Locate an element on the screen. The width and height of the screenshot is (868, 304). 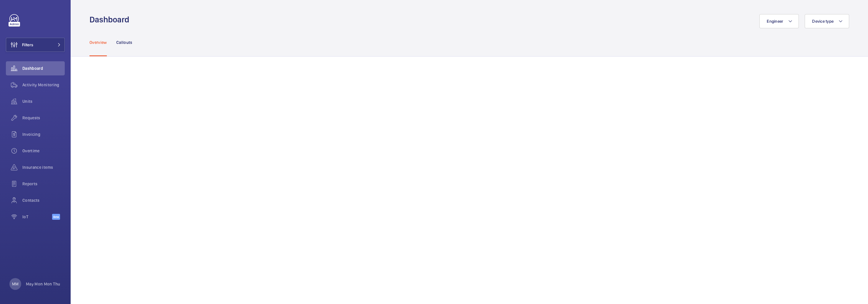
span: Overtime is located at coordinates (44, 151).